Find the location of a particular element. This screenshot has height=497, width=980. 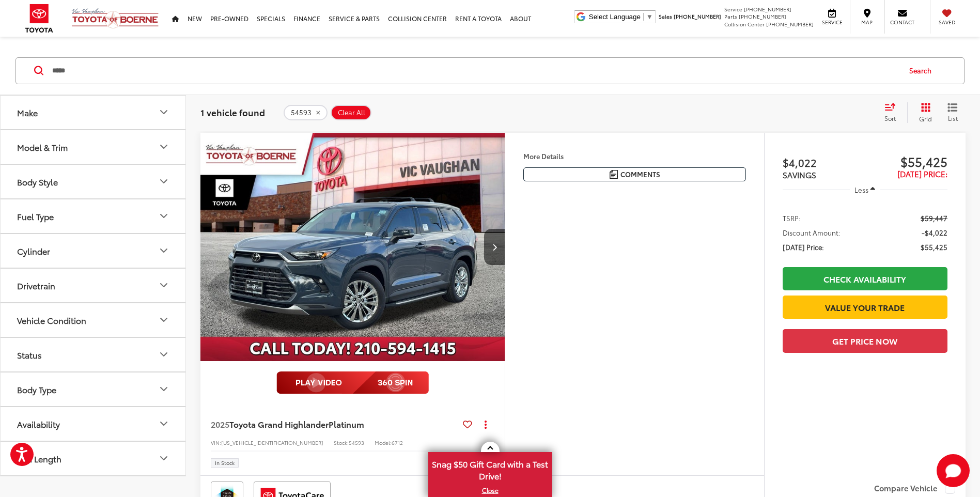

button: AvailabilityAvailability is located at coordinates (94, 424).